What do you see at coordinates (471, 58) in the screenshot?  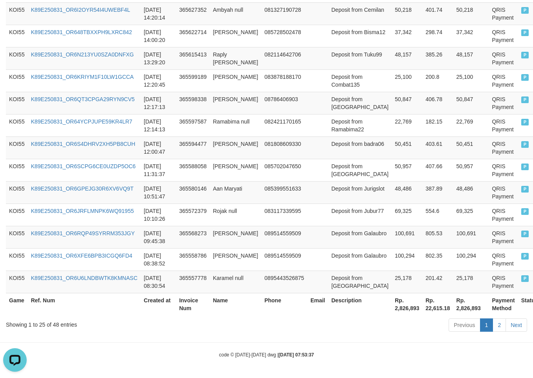 I see `td: 48,157` at bounding box center [471, 58].